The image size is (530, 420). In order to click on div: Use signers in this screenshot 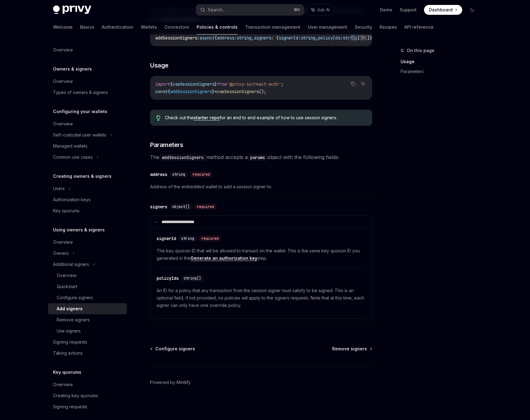, I will do `click(69, 331)`.